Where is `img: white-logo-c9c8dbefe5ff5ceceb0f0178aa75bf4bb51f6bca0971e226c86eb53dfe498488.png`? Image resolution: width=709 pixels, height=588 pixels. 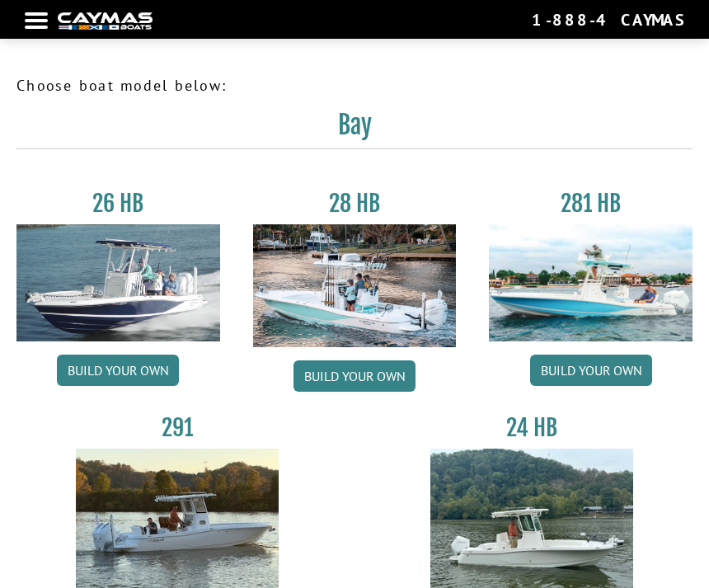
img: white-logo-c9c8dbefe5ff5ceceb0f0178aa75bf4bb51f6bca0971e226c86eb53dfe498488.png is located at coordinates (105, 20).